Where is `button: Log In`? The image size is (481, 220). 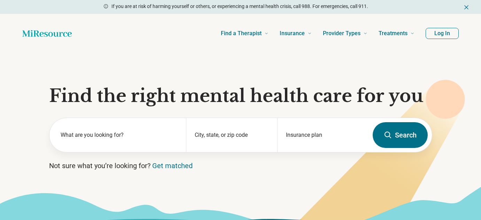 button: Log In is located at coordinates (442, 33).